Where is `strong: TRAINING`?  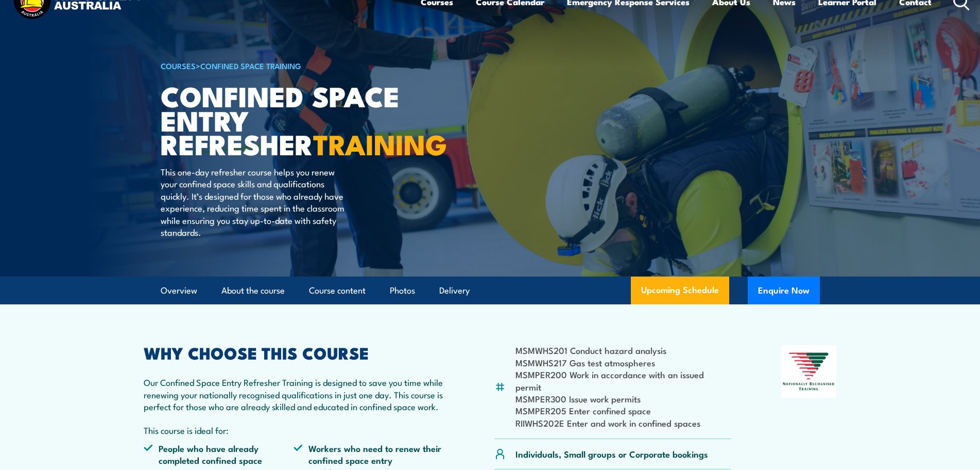 strong: TRAINING is located at coordinates (380, 143).